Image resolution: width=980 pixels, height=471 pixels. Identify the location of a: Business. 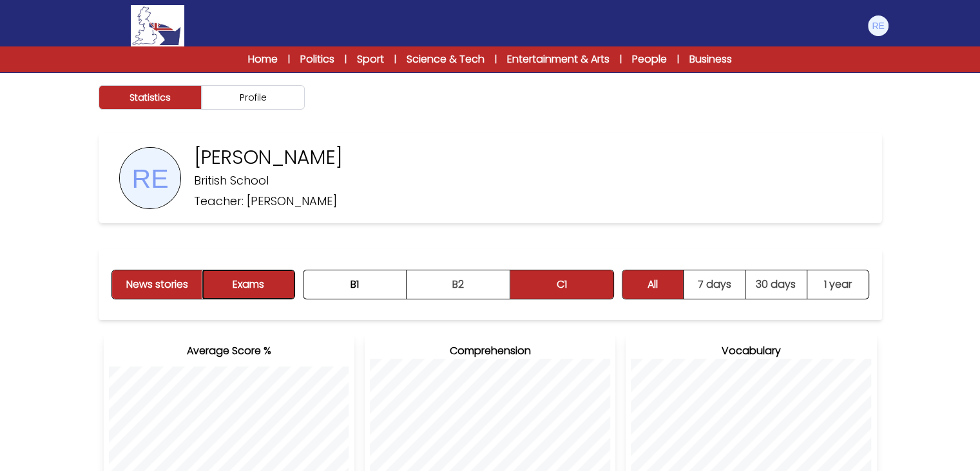
(711, 59).